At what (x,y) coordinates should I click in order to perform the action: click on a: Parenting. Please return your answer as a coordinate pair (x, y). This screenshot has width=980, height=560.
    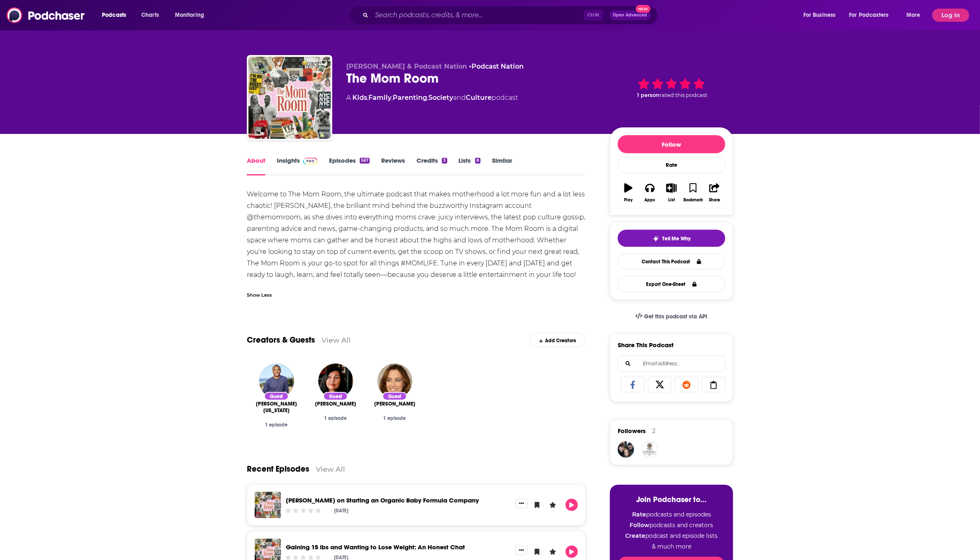
    Looking at the image, I should click on (410, 97).